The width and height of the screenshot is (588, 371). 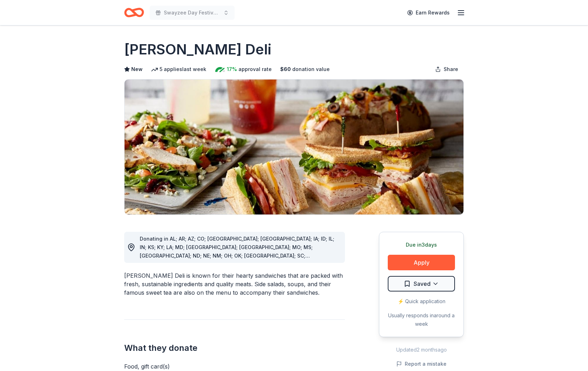 I want to click on span: New, so click(x=137, y=69).